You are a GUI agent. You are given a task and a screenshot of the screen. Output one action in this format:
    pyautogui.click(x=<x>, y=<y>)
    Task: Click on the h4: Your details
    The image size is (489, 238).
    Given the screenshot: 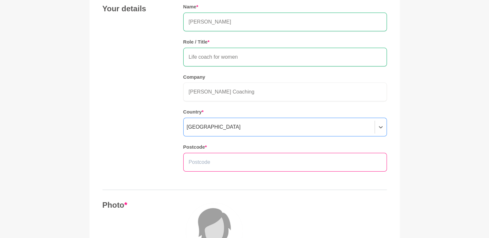 What is the action you would take?
    pyautogui.click(x=136, y=9)
    